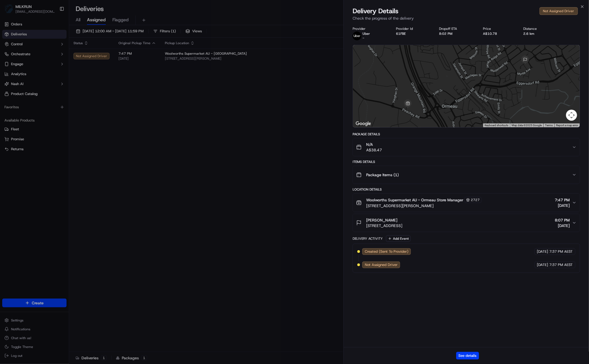 This screenshot has width=589, height=364. What do you see at coordinates (466, 175) in the screenshot?
I see `button: Package Items (1)` at bounding box center [466, 175].